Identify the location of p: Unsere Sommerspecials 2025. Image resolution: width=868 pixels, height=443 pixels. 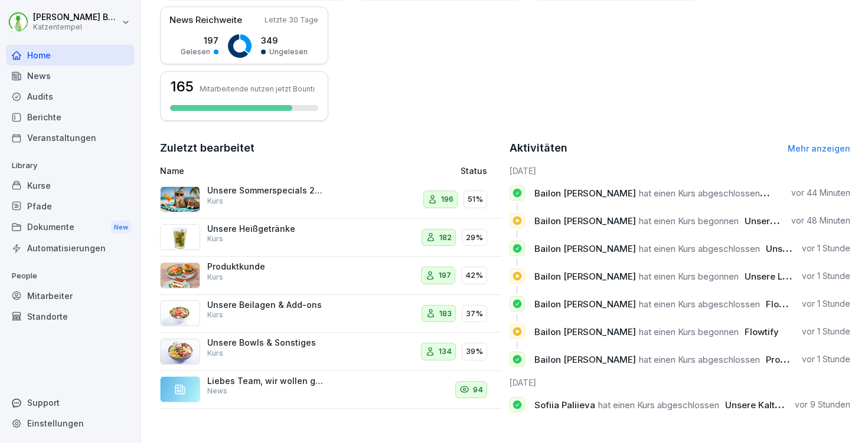
(266, 190).